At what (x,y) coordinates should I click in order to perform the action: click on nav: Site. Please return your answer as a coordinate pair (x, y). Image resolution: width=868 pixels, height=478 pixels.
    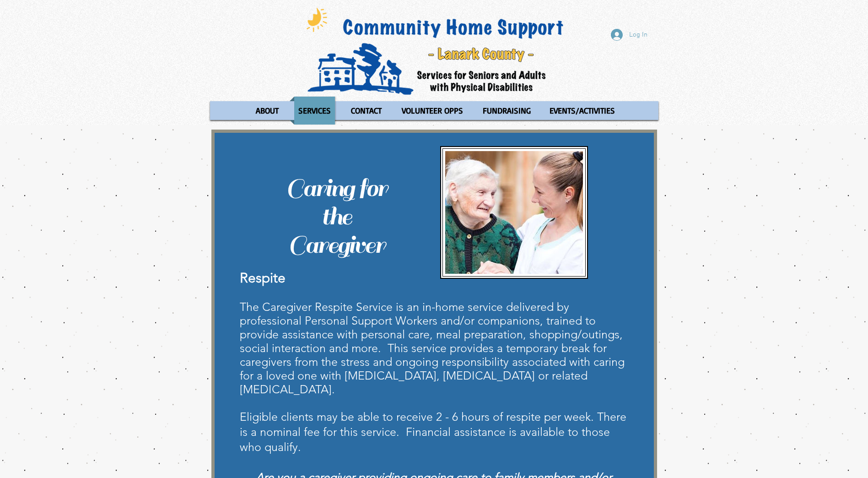
    Looking at the image, I should click on (434, 110).